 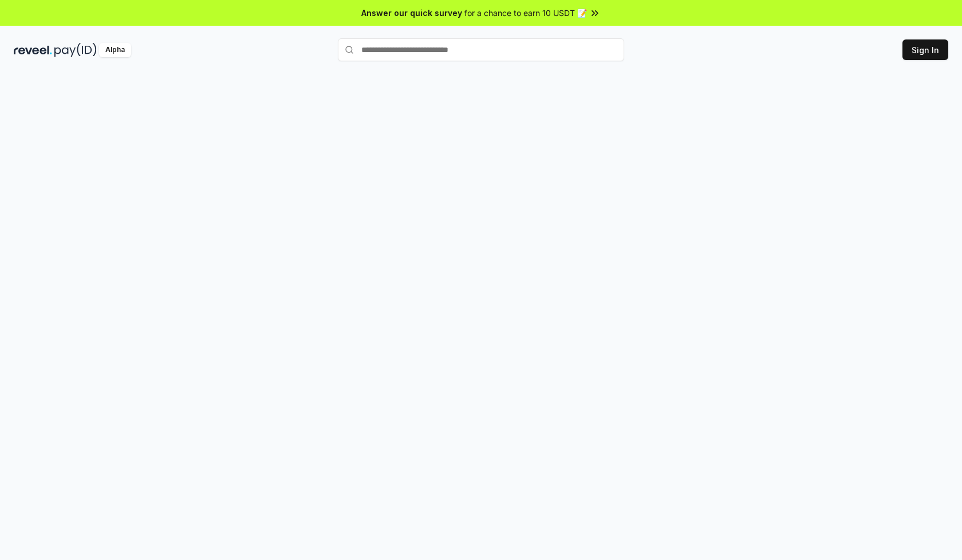 What do you see at coordinates (412, 13) in the screenshot?
I see `span: Answer our quick survey` at bounding box center [412, 13].